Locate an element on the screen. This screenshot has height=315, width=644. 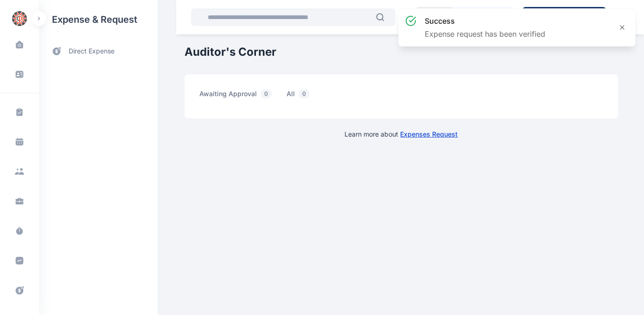
span: all is located at coordinates (300, 96).